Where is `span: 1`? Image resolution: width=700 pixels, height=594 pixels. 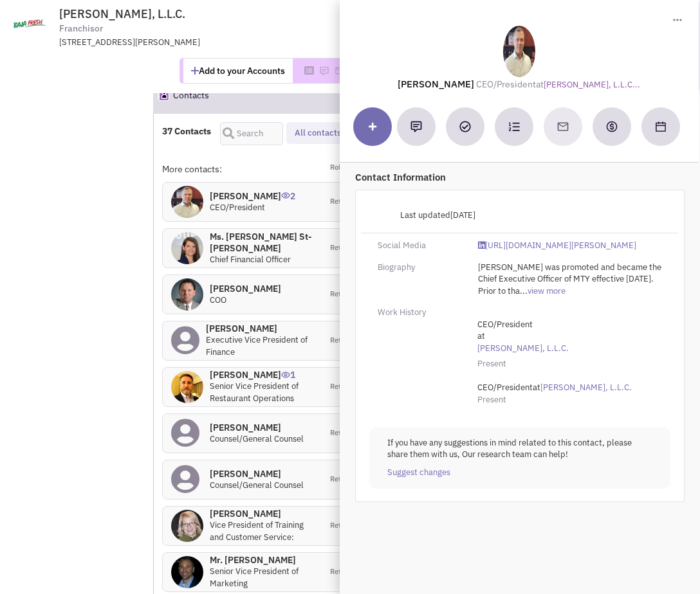 span: 1 is located at coordinates (288, 370).